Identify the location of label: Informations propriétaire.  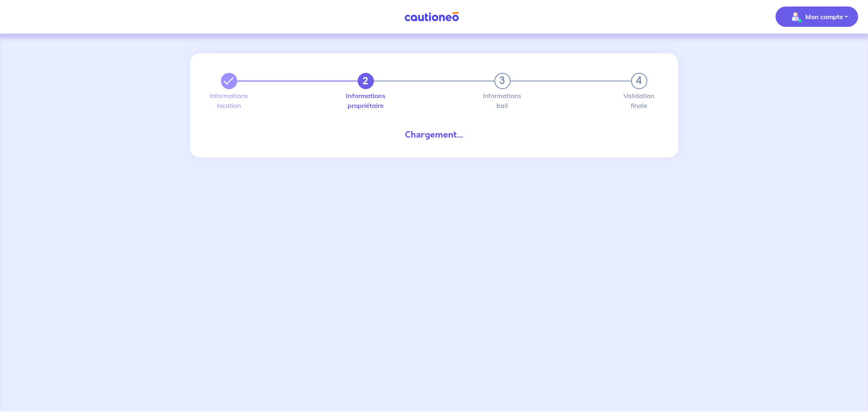
(366, 100).